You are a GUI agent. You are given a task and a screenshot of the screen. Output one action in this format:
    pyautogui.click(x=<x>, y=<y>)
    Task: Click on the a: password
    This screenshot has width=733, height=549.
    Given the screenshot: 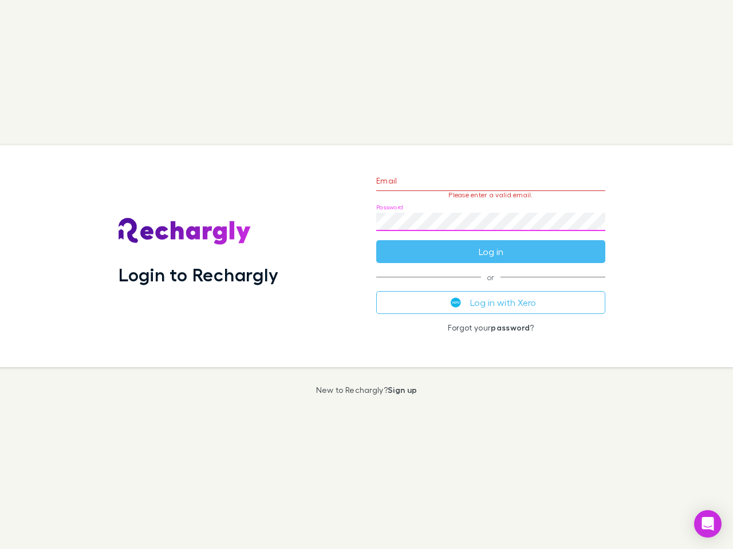 What is the action you would take?
    pyautogui.click(x=510, y=327)
    